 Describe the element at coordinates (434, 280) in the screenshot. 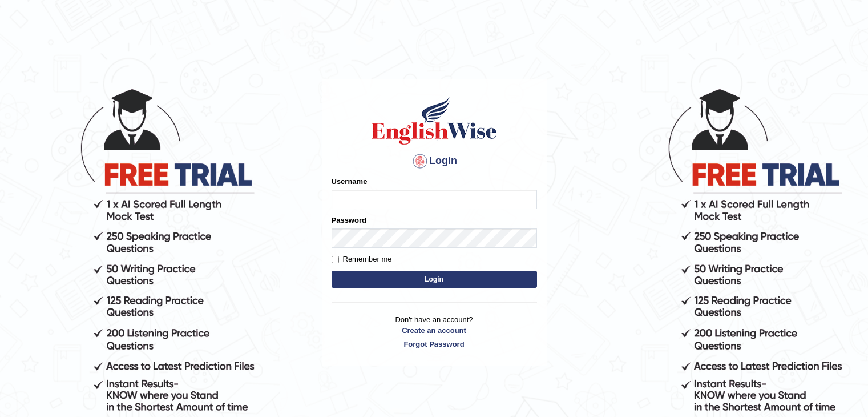

I see `button: Login` at that location.